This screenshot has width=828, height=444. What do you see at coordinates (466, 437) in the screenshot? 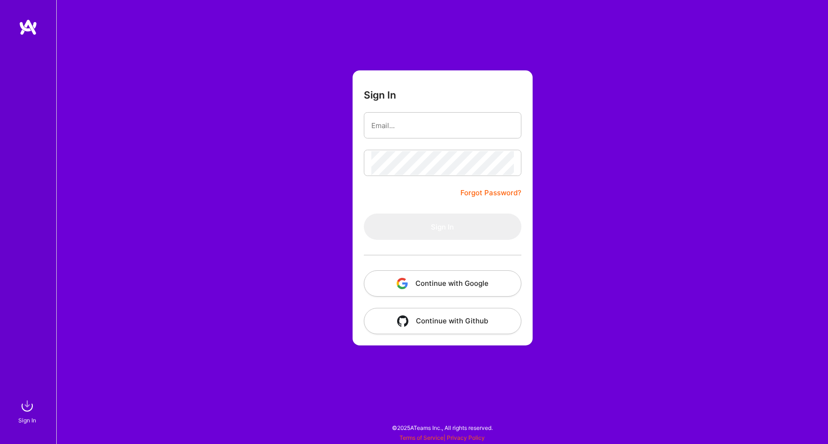
I see `a: Privacy Policy` at bounding box center [466, 437].